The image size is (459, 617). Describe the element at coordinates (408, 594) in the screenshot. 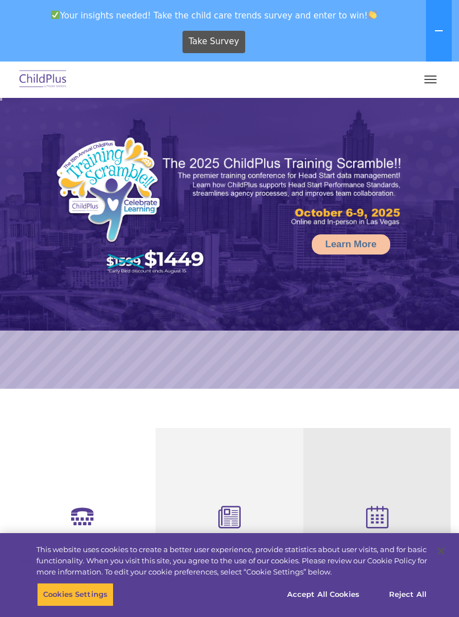

I see `button: Reject All` at that location.